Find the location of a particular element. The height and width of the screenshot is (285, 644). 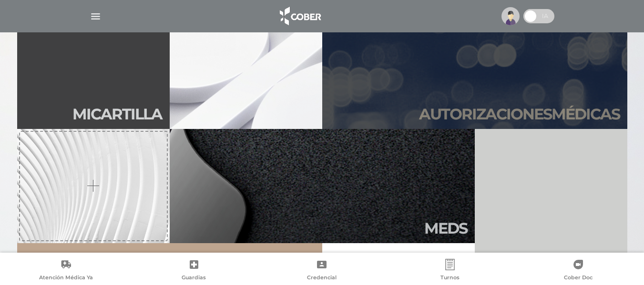

span: Guardias is located at coordinates (193, 278).